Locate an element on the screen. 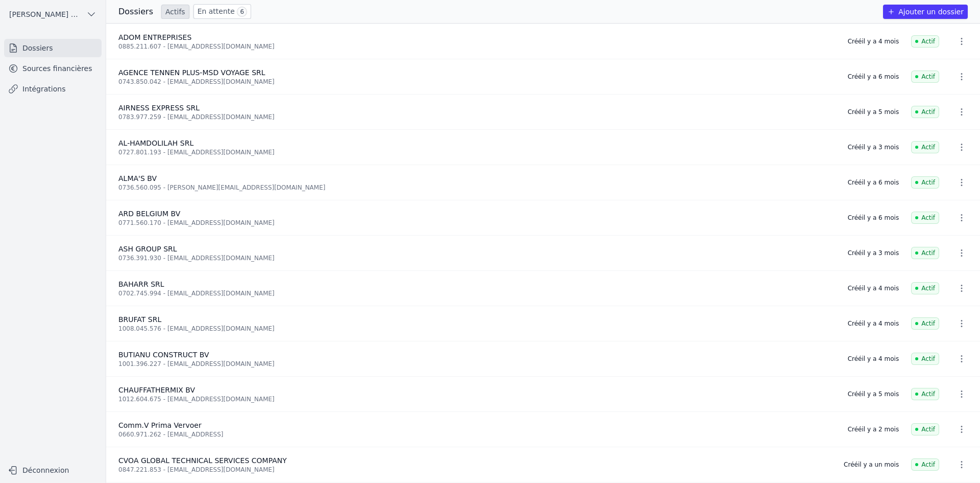 The height and width of the screenshot is (483, 980). a: Dossiers is located at coordinates (53, 48).